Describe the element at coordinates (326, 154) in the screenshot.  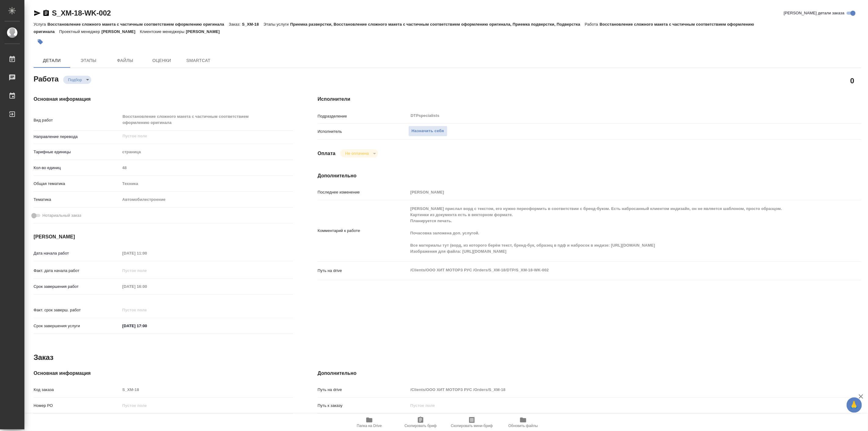
I see `h4: Оплата` at that location.